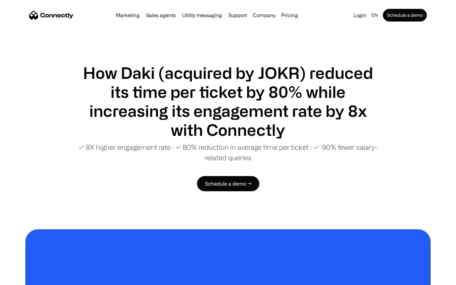 The width and height of the screenshot is (456, 285). Describe the element at coordinates (128, 15) in the screenshot. I see `a: Marketing` at that location.